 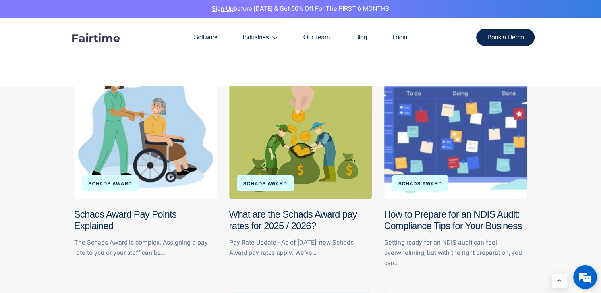 What do you see at coordinates (146, 248) in the screenshot?
I see `p: The Schads Award is complex. Assigning a pay rate to you or your staff can be…` at bounding box center [146, 248].